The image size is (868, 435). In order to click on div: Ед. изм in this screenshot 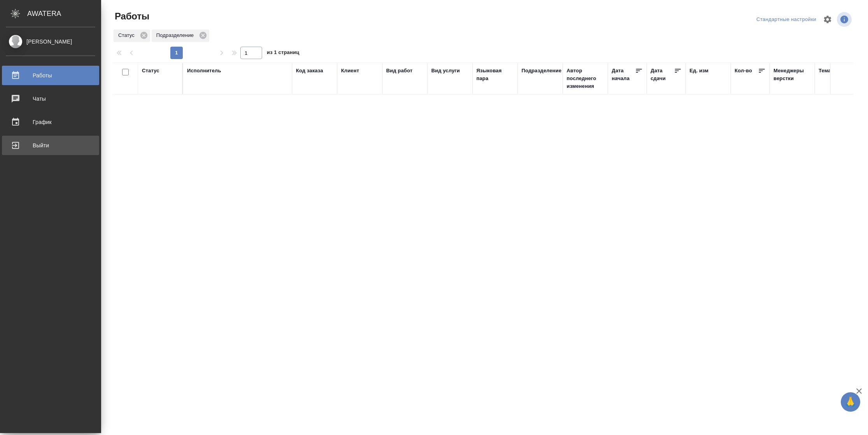, I will do `click(698, 71)`.